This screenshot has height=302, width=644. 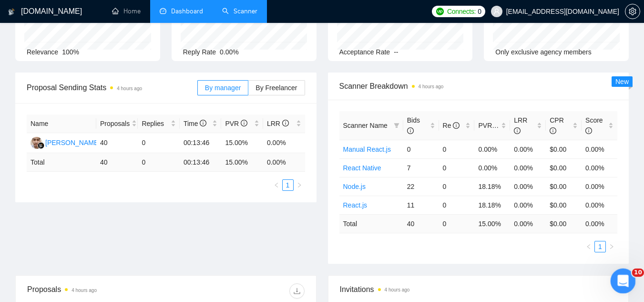 I want to click on span: 0, so click(x=480, y=11).